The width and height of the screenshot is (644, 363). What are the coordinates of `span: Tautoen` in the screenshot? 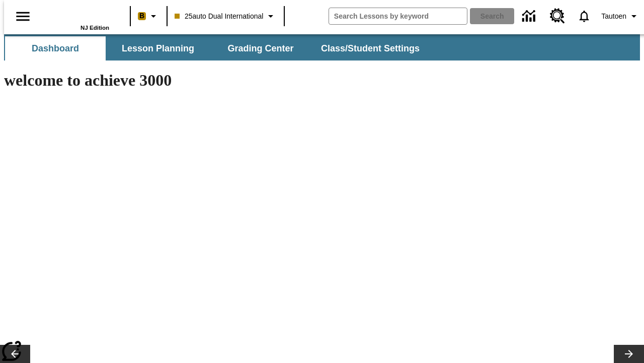 It's located at (614, 16).